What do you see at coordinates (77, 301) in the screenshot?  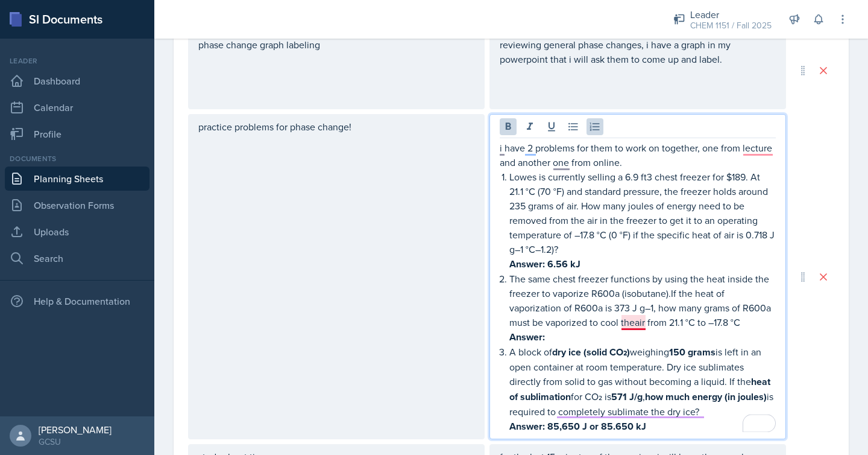 I see `div: Help & Documentation` at bounding box center [77, 301].